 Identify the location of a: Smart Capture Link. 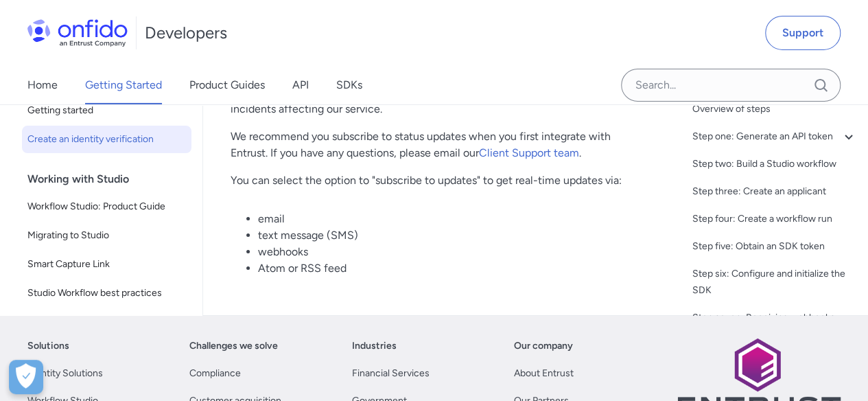
(106, 264).